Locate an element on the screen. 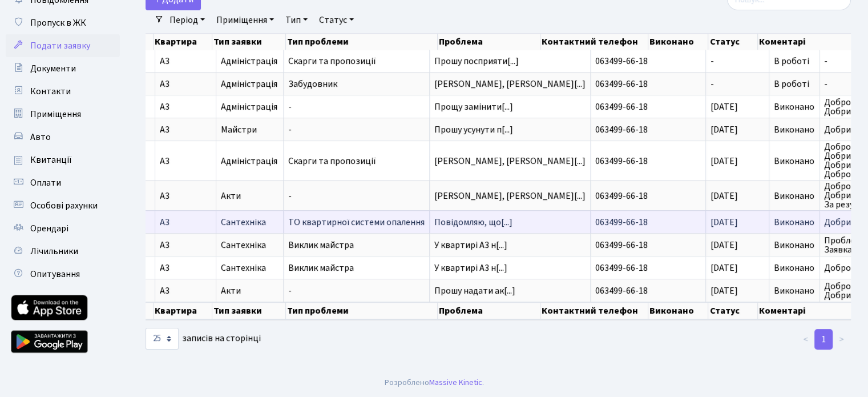 This screenshot has width=868, height=397. span: Приміщення is located at coordinates (55, 114).